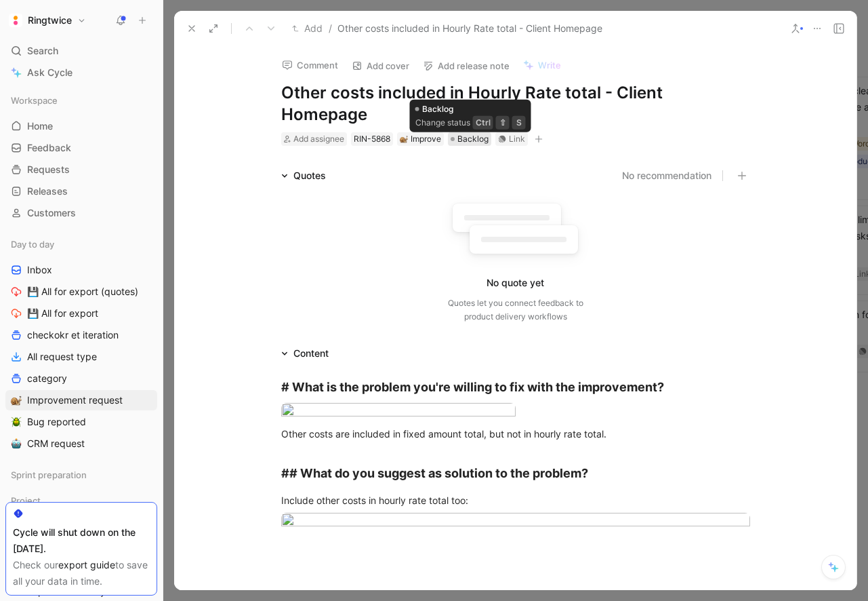 This screenshot has width=868, height=601. What do you see at coordinates (49, 148) in the screenshot?
I see `span: Feedback` at bounding box center [49, 148].